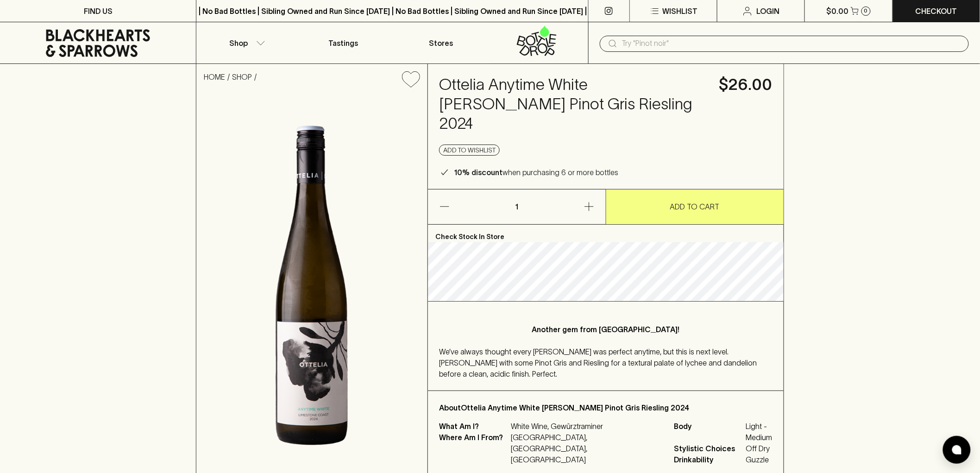 The image size is (980, 473). I want to click on p: $0.00, so click(838, 11).